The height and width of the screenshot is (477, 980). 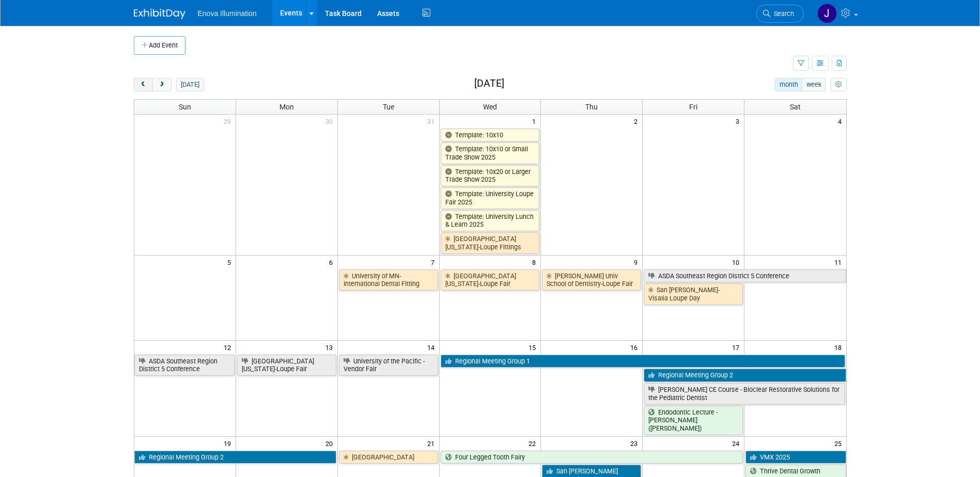 What do you see at coordinates (782, 13) in the screenshot?
I see `span: Search` at bounding box center [782, 13].